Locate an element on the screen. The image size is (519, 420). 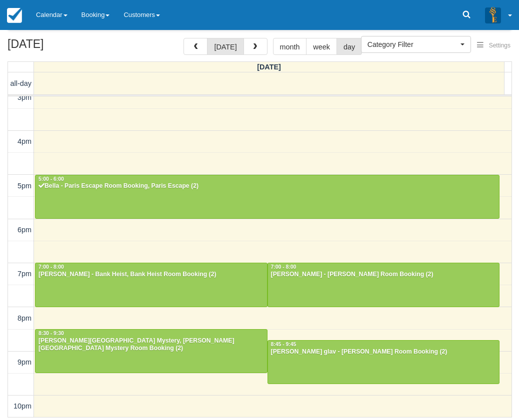
span: 4pm is located at coordinates (24, 141).